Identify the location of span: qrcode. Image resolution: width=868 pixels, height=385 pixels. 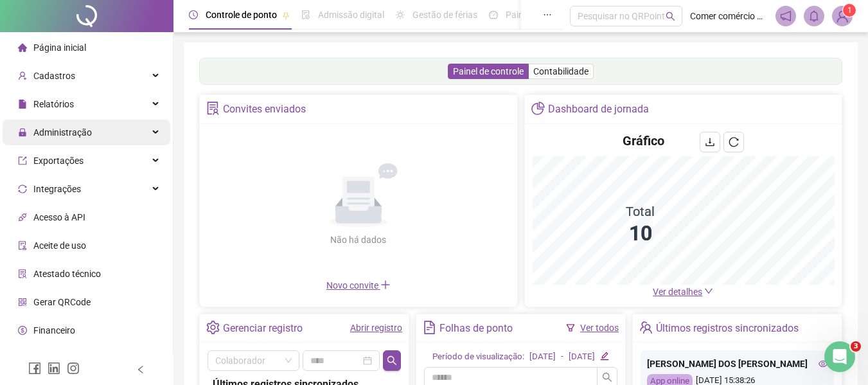
(22, 302).